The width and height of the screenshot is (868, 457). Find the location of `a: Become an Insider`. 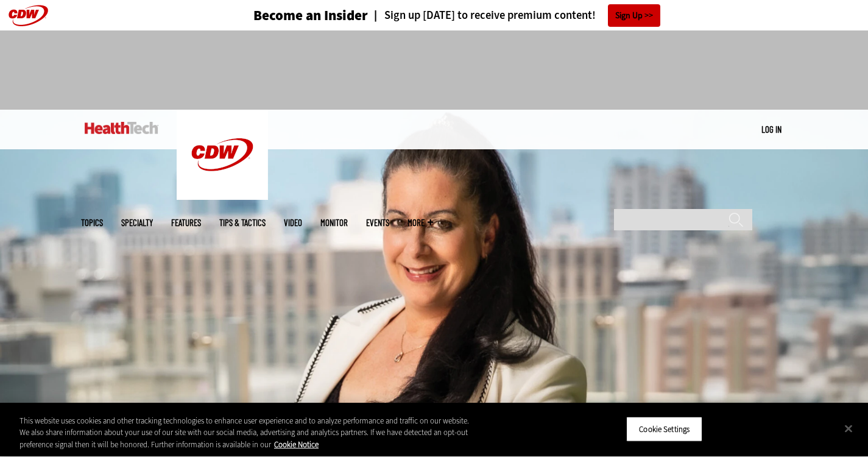

a: Become an Insider is located at coordinates (288, 15).